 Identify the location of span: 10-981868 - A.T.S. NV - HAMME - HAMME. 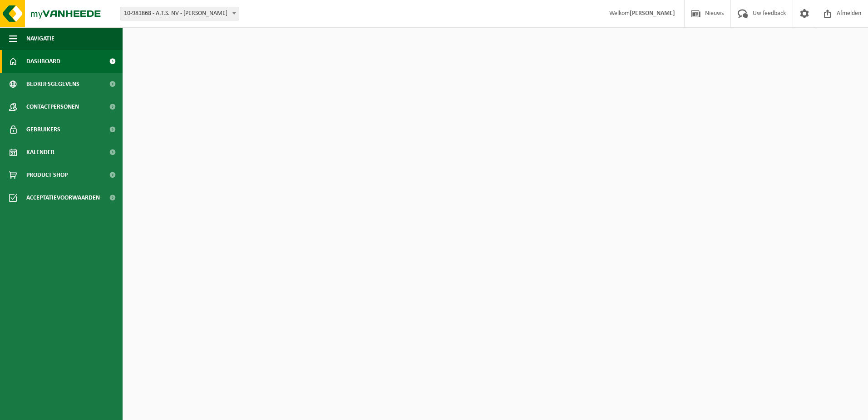
(179, 14).